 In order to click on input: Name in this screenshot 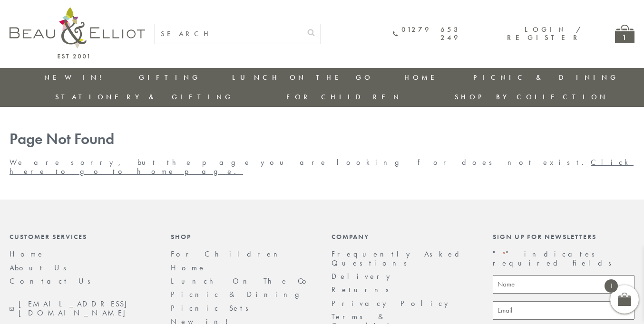, I will do `click(564, 284)`.